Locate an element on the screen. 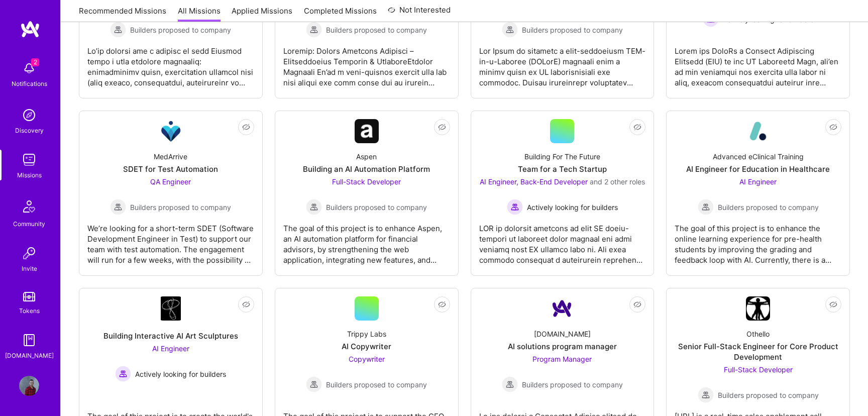 The image size is (868, 416). a: Company LogoMedArriveSDET for Test AutomationQA Engineer Builders proposed to companyBuilders pro... is located at coordinates (171, 193).